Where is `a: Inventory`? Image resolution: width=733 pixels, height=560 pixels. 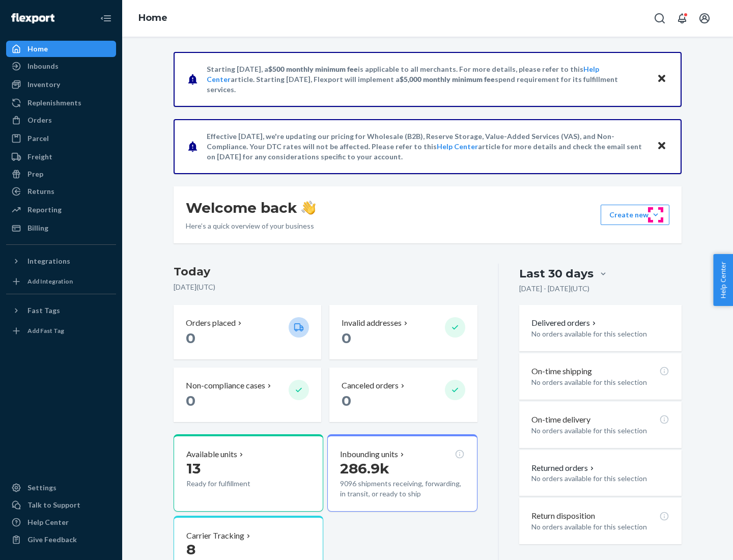 a: Inventory is located at coordinates (61, 85).